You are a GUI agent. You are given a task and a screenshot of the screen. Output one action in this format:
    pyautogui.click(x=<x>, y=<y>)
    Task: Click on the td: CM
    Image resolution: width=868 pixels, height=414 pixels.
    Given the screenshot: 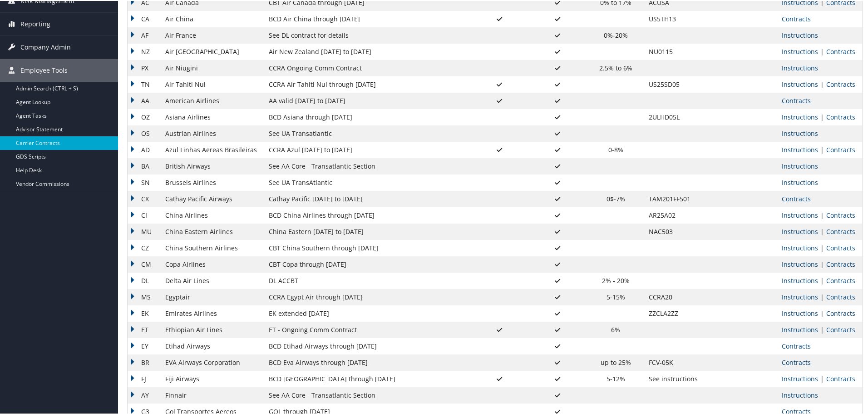 What is the action you would take?
    pyautogui.click(x=144, y=264)
    